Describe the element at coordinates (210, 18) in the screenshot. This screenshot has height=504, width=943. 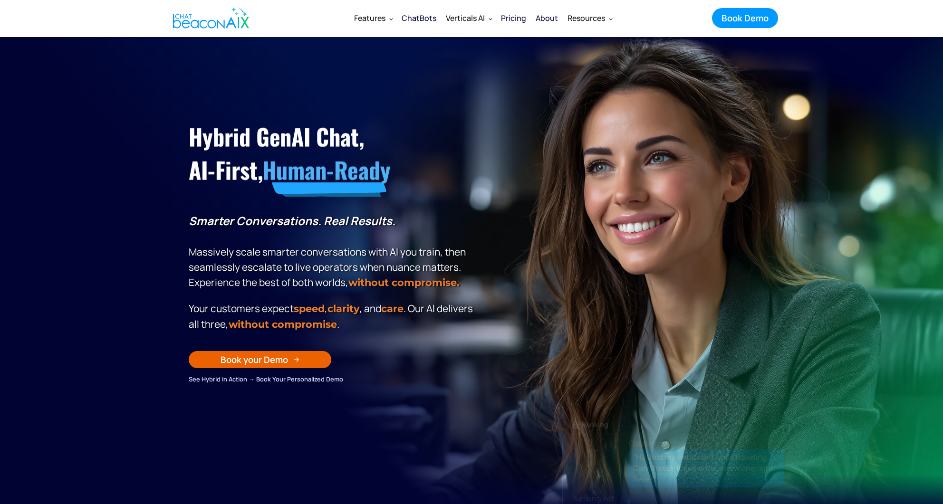
I see `a: home` at that location.